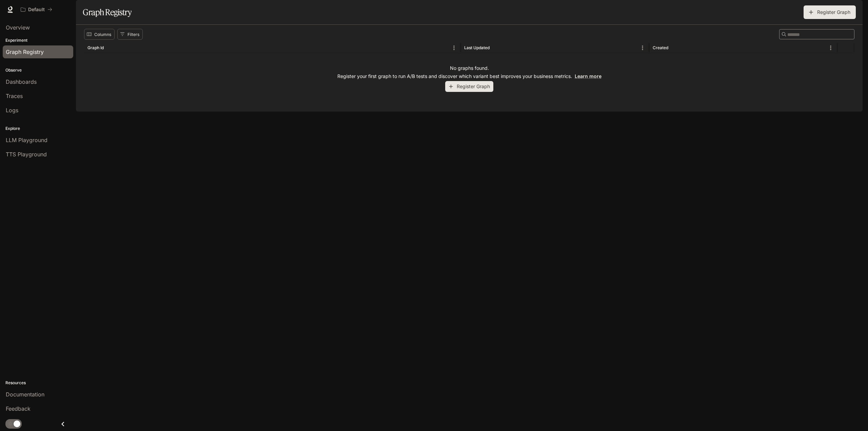 The height and width of the screenshot is (431, 868). I want to click on p: Default, so click(37, 10).